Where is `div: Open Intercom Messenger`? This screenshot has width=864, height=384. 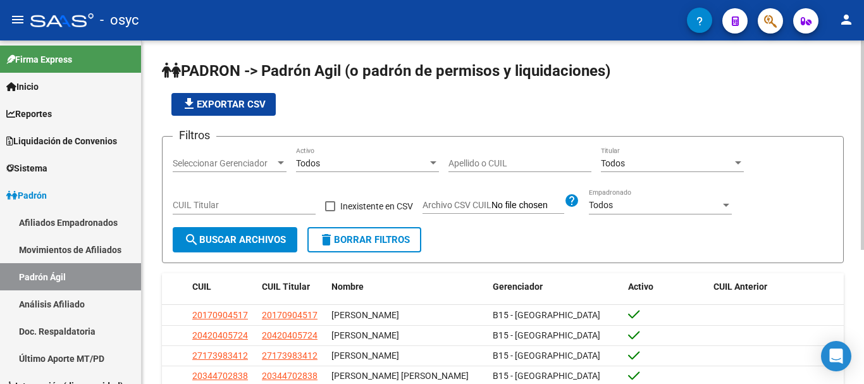
div: Open Intercom Messenger is located at coordinates (836, 356).